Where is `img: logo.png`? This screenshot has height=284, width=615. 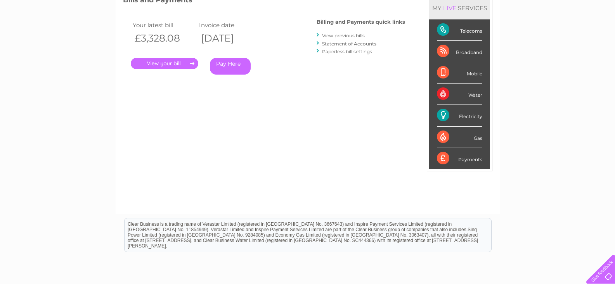
img: logo.png is located at coordinates (41, 32).